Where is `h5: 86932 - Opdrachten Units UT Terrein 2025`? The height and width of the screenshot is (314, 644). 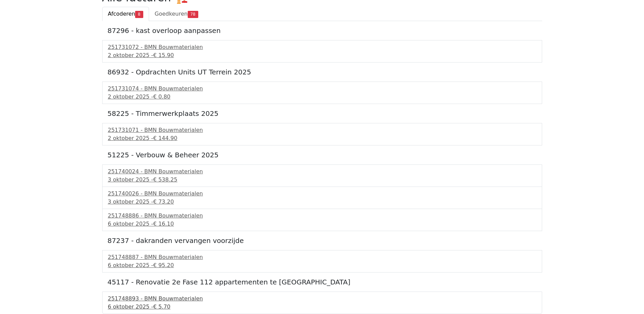
h5: 86932 - Opdrachten Units UT Terrein 2025 is located at coordinates (322, 72).